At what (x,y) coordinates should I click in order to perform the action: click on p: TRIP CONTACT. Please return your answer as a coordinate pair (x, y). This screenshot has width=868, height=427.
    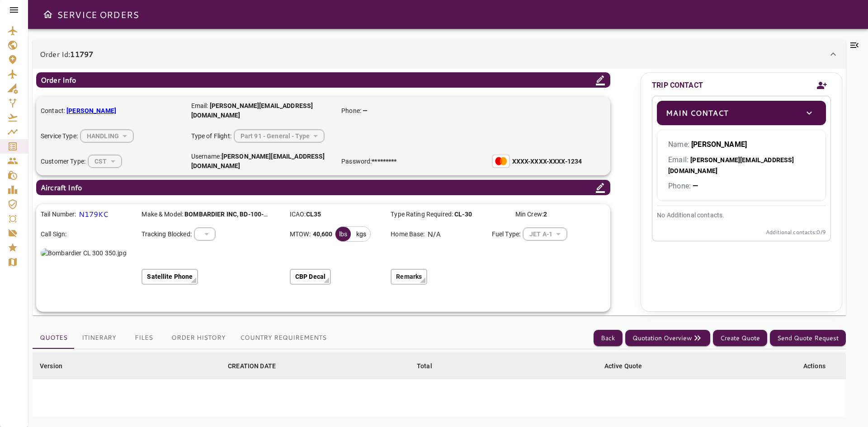
    Looking at the image, I should click on (677, 85).